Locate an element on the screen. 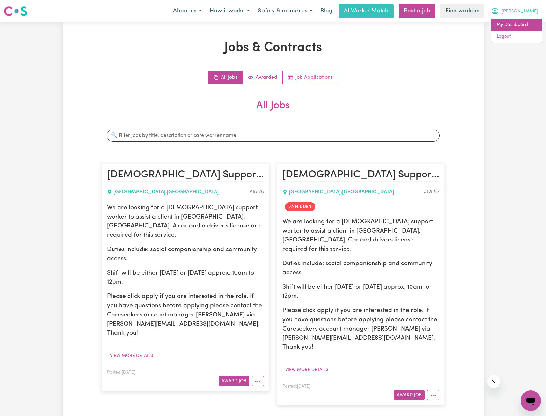 The height and width of the screenshot is (416, 546). a: All jobs is located at coordinates (226, 78).